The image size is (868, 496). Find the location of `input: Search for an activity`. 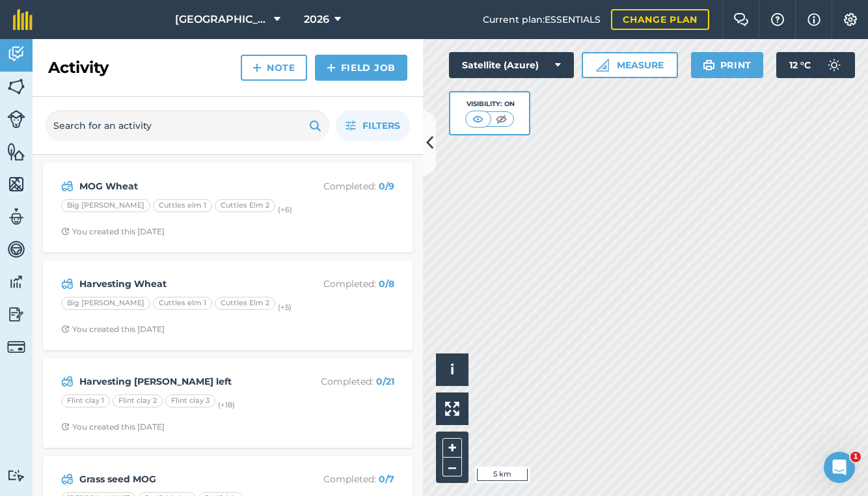

input: Search for an activity is located at coordinates (187, 126).